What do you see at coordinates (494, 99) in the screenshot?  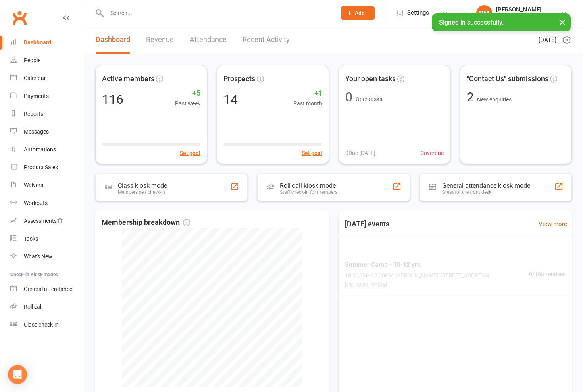 I see `span: New enquiries` at bounding box center [494, 99].